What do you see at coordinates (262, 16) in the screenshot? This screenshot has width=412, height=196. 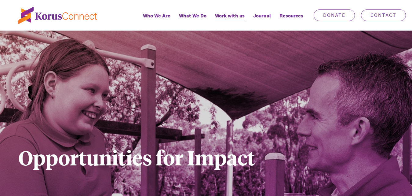 I see `span: Journal` at bounding box center [262, 16].